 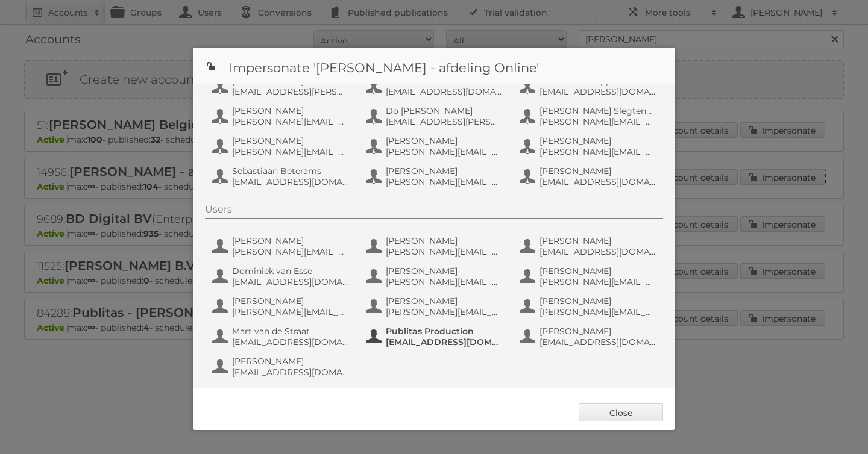 What do you see at coordinates (290, 271) in the screenshot?
I see `span: Dominiek van Esse` at bounding box center [290, 271].